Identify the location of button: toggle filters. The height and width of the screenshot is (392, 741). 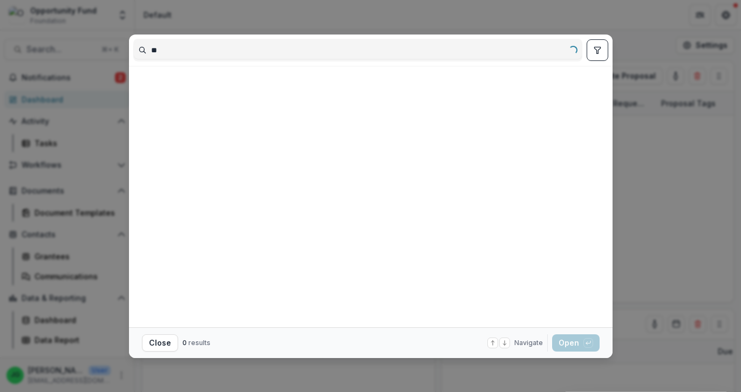
(598, 50).